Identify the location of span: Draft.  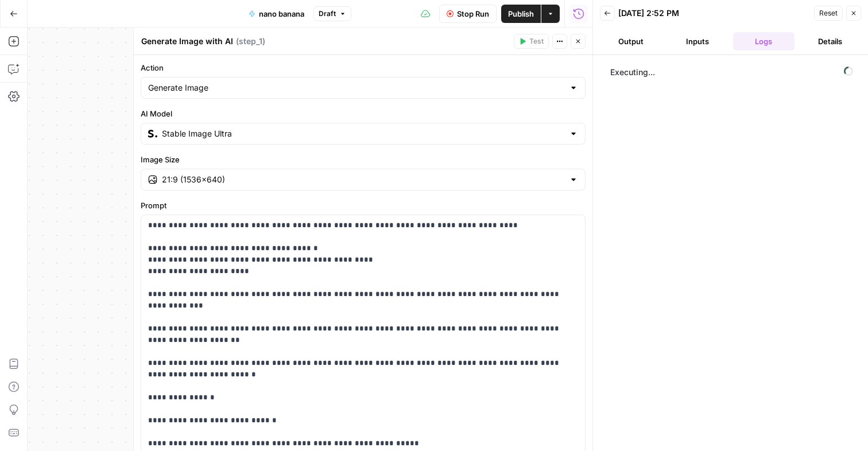
(327, 14).